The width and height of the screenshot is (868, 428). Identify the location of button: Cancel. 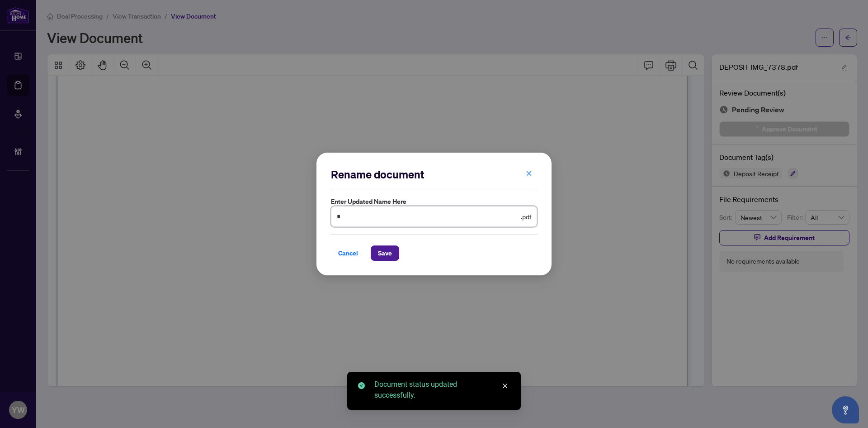
(348, 253).